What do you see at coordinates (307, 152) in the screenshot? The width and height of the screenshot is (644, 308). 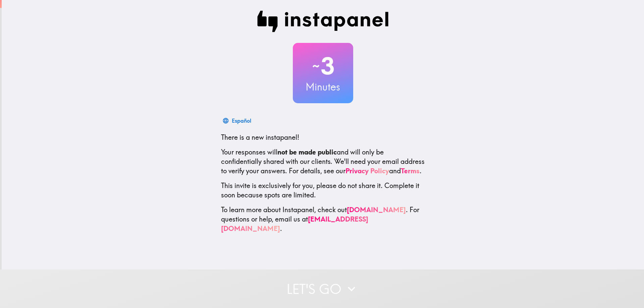 I see `b: not be made public` at bounding box center [307, 152].